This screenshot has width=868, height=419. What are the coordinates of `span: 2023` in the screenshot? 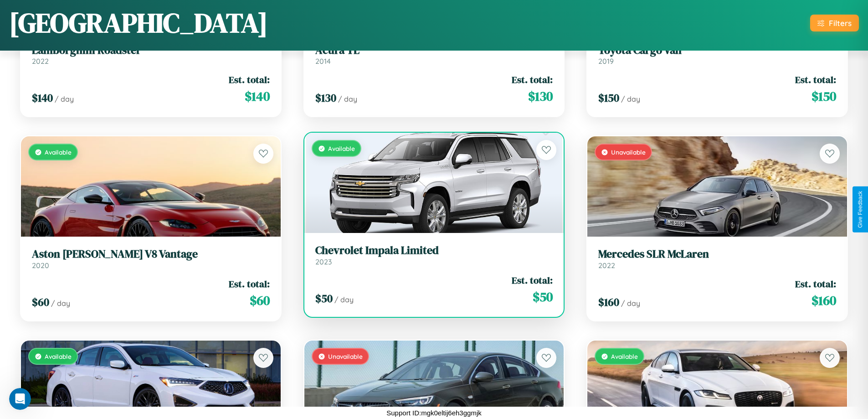 It's located at (324, 262).